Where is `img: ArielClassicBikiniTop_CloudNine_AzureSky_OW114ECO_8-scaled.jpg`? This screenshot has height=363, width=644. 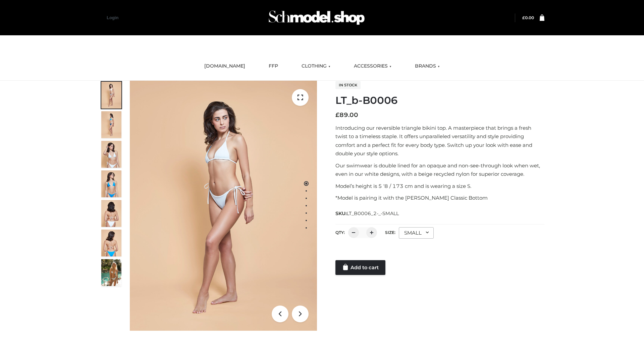
img: ArielClassicBikiniTop_CloudNine_AzureSky_OW114ECO_8-scaled.jpg is located at coordinates (111, 243).